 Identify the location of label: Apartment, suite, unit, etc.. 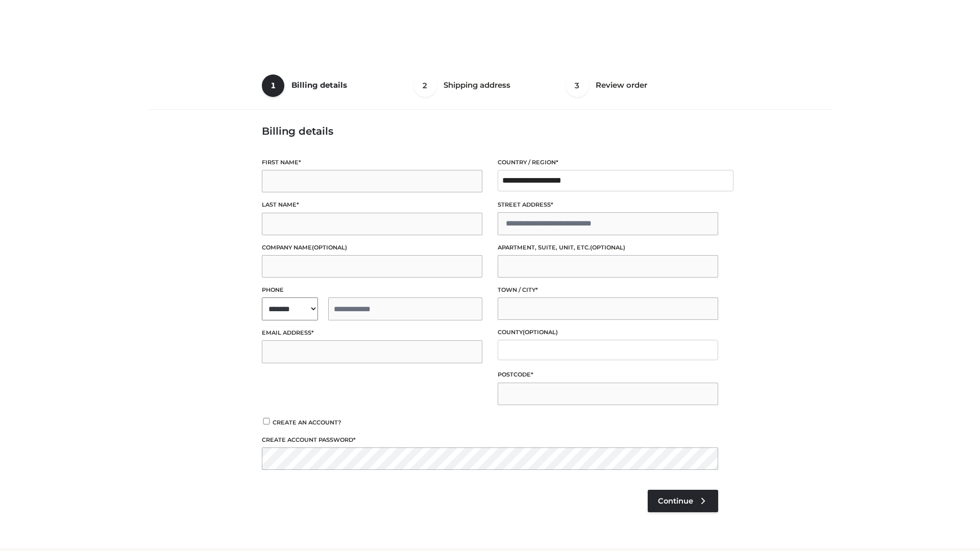
(608, 248).